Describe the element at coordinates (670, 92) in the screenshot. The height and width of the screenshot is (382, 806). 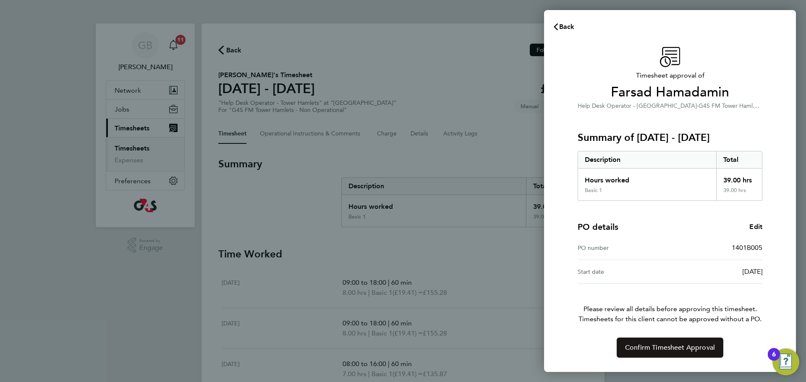
I see `span: Farsad Hamadamin` at that location.